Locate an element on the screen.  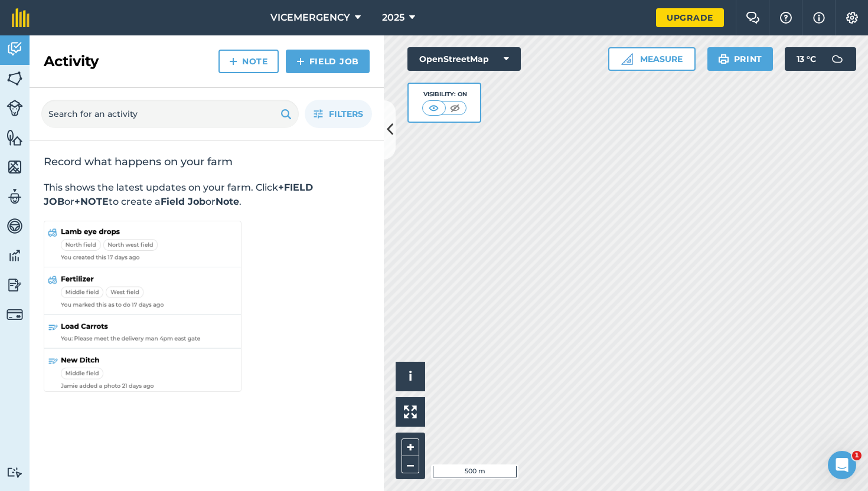
button: Measure is located at coordinates (652, 59).